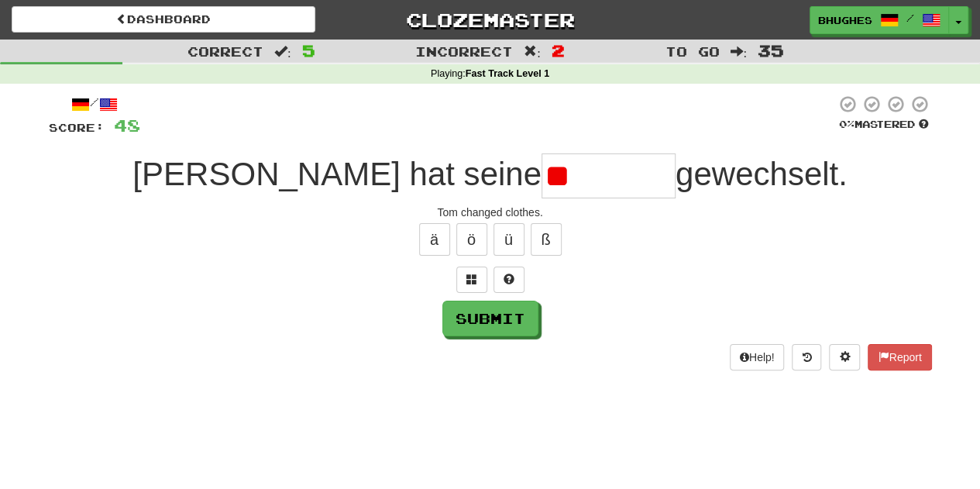 The height and width of the screenshot is (489, 980). Describe the element at coordinates (490, 213) in the screenshot. I see `div: Tom changed clothes.` at that location.